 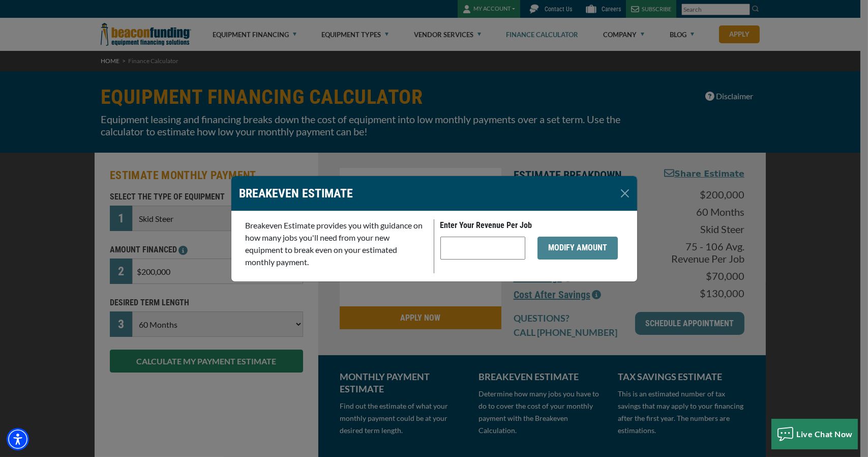 What do you see at coordinates (17, 439) in the screenshot?
I see `div: Accessibility Menu` at bounding box center [17, 439].